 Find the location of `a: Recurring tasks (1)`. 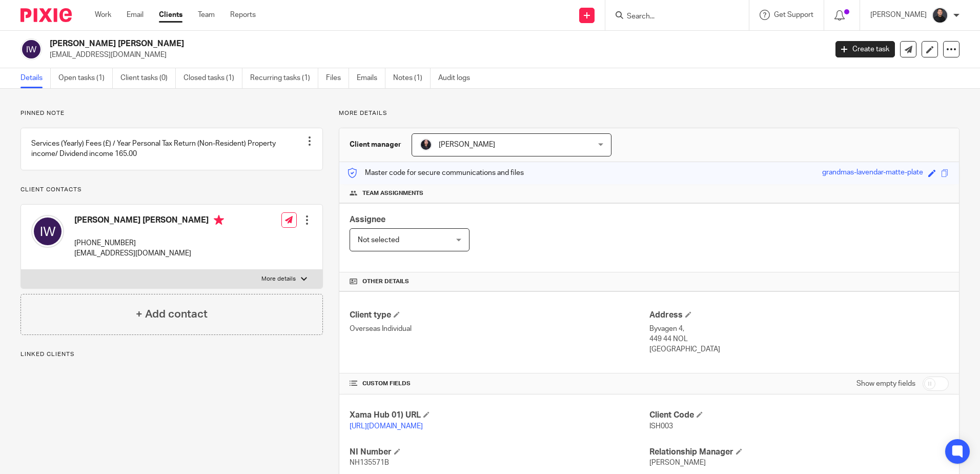

a: Recurring tasks (1) is located at coordinates (284, 78).